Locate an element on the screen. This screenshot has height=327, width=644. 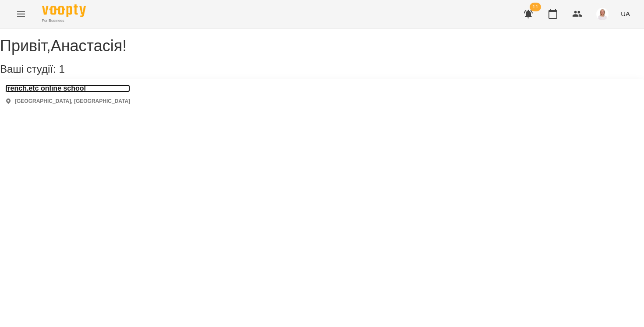
span: UA is located at coordinates (625, 14).